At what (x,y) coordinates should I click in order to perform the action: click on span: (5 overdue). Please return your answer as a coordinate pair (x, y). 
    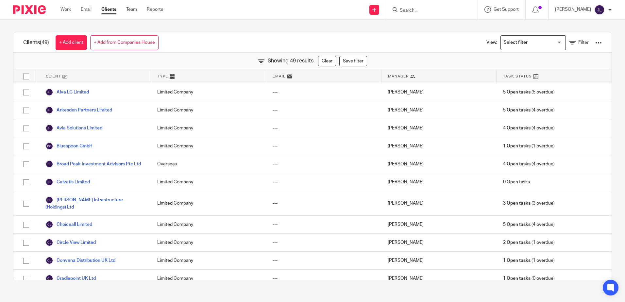
    Looking at the image, I should click on (529, 92).